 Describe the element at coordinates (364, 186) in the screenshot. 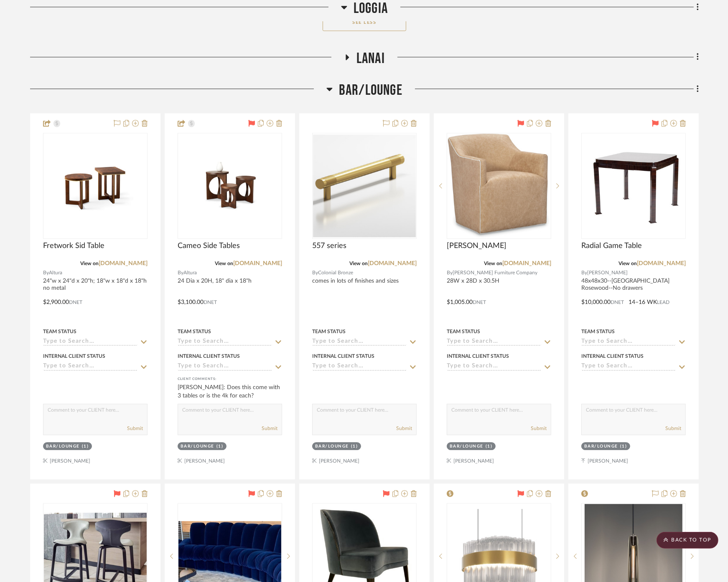

I see `div: 0` at that location.